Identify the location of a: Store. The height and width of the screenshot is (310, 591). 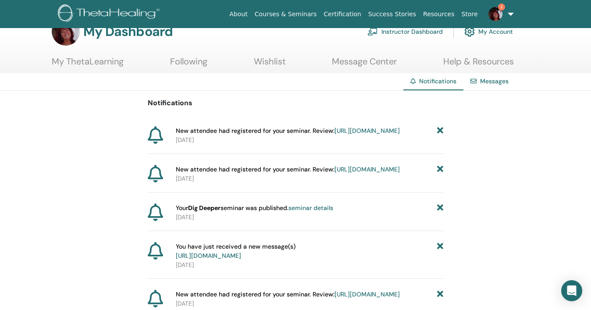
(469, 14).